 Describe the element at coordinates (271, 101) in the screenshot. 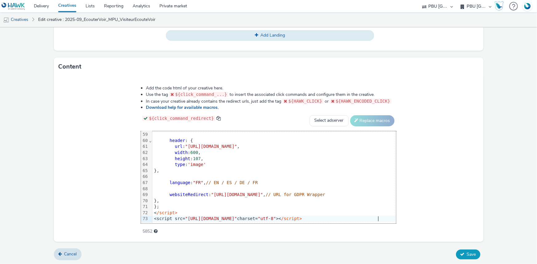

I see `li: In case your creative already contains the redirect urls, just add the tag or` at that location.